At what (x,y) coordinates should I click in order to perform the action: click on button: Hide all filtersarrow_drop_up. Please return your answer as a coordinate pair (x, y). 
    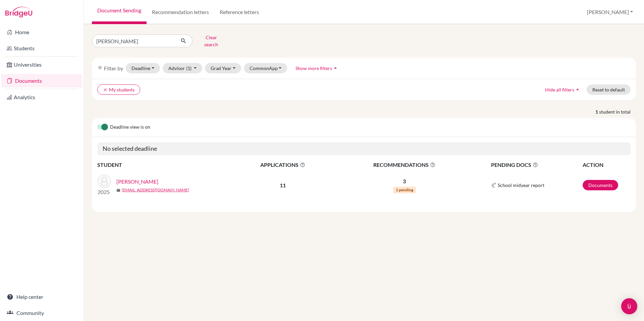
    Looking at the image, I should click on (563, 89).